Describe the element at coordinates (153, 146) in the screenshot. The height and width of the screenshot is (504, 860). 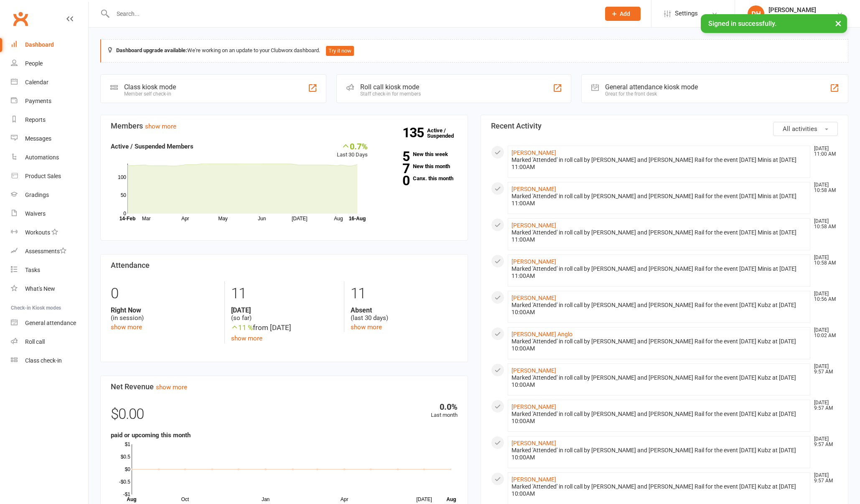
I see `strong: Active / Suspended Members` at that location.